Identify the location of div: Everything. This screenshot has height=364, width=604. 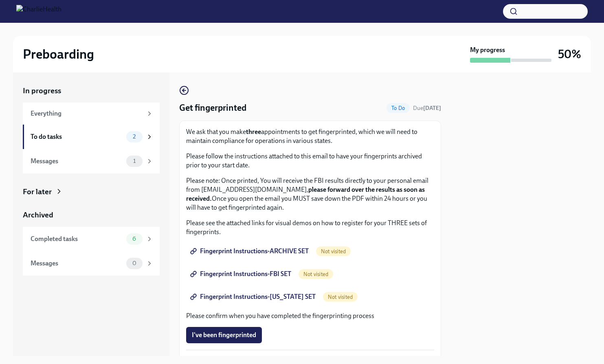
(86, 114).